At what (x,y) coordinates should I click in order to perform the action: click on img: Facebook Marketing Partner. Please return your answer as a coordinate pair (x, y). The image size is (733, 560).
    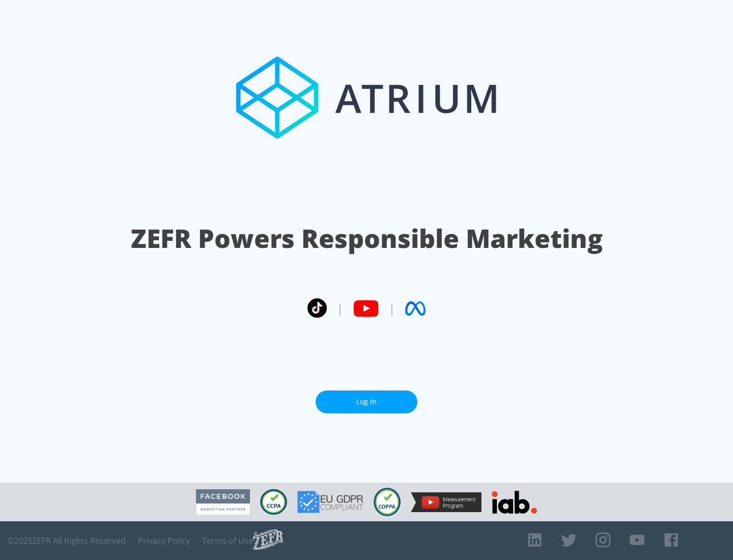
    Looking at the image, I should click on (223, 502).